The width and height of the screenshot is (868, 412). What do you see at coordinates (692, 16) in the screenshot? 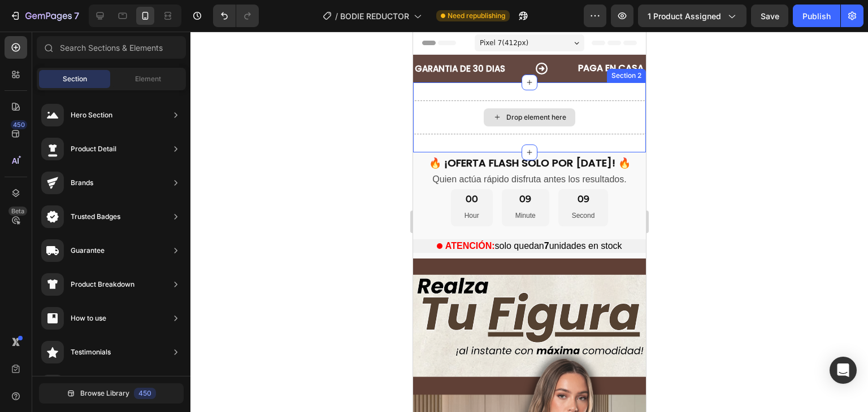
I see `button: 1 product assigned` at bounding box center [692, 16].